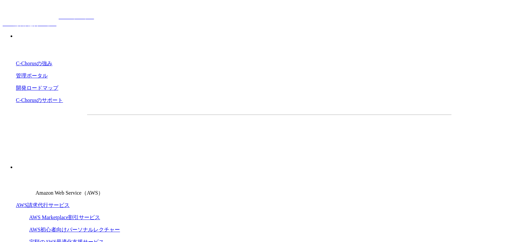 The width and height of the screenshot is (525, 242). Describe the element at coordinates (69, 193) in the screenshot. I see `span: Amazon Web Service（AWS）` at that location.